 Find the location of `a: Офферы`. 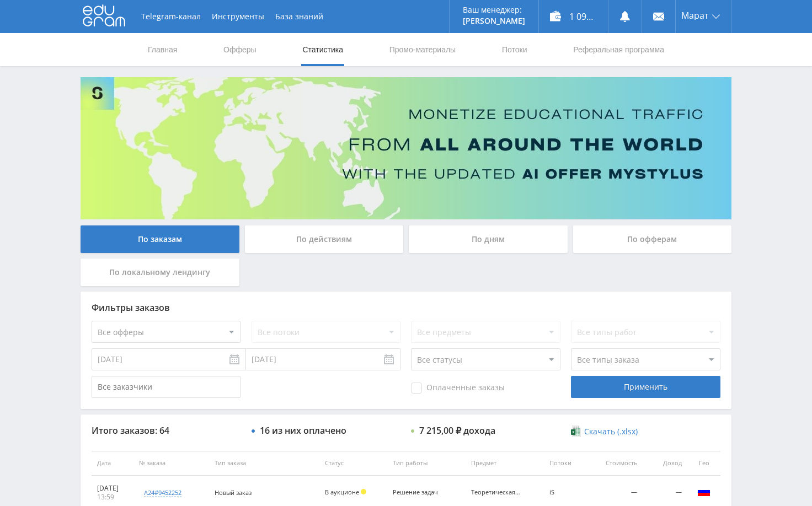

a: Офферы is located at coordinates (240, 49).